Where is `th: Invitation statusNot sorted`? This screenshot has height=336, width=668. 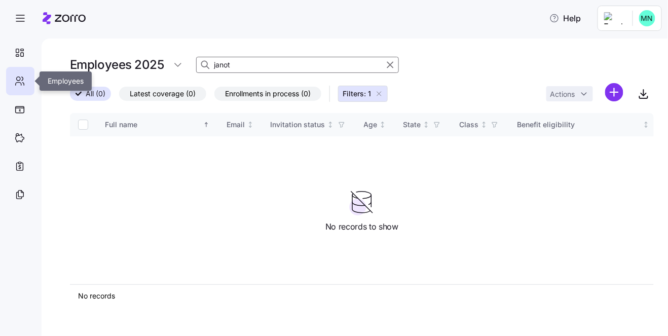
th: Invitation statusNot sorted is located at coordinates (309, 125).